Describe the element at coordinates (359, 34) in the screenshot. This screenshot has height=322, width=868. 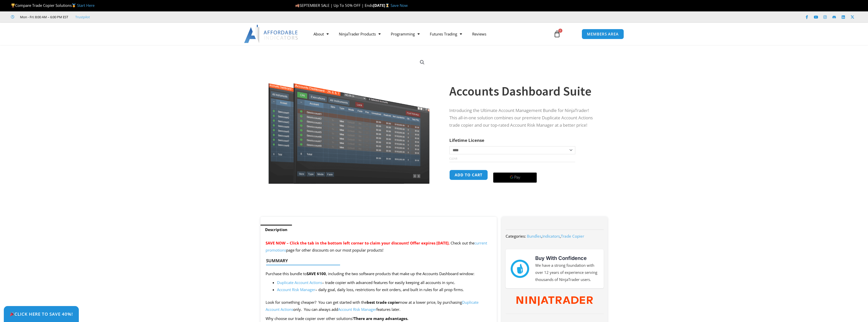
I see `a: NinjaTrader Products` at that location.